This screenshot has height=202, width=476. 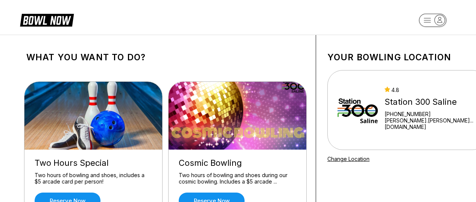 What do you see at coordinates (93, 163) in the screenshot?
I see `div: Two Hours Special` at bounding box center [93, 163].